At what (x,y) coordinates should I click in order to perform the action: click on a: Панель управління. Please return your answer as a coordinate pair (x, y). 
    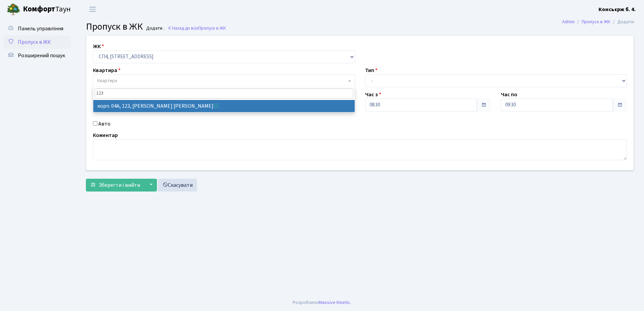
    Looking at the image, I should click on (37, 28).